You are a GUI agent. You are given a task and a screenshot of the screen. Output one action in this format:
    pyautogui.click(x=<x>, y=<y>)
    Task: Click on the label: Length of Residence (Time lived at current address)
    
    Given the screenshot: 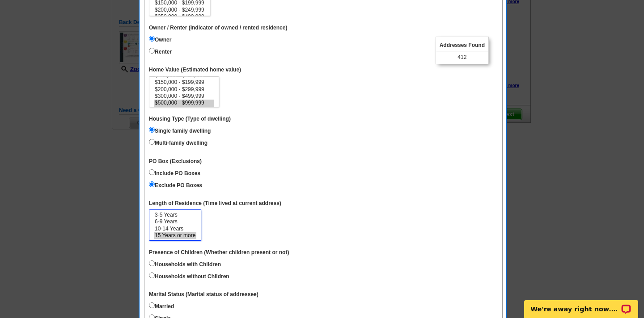 What is the action you would take?
    pyautogui.click(x=215, y=203)
    